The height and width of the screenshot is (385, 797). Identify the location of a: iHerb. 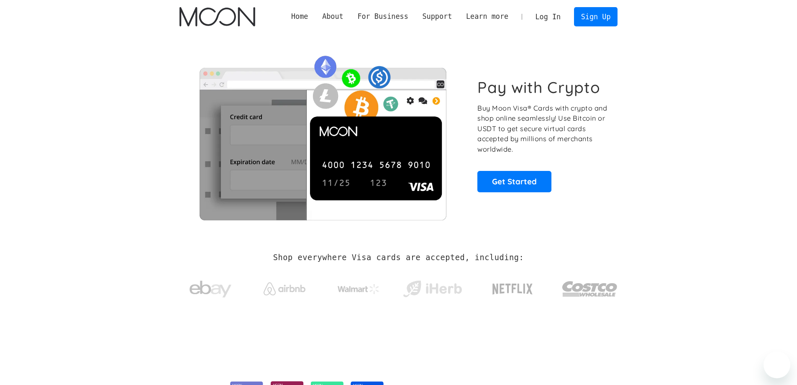
(432, 287).